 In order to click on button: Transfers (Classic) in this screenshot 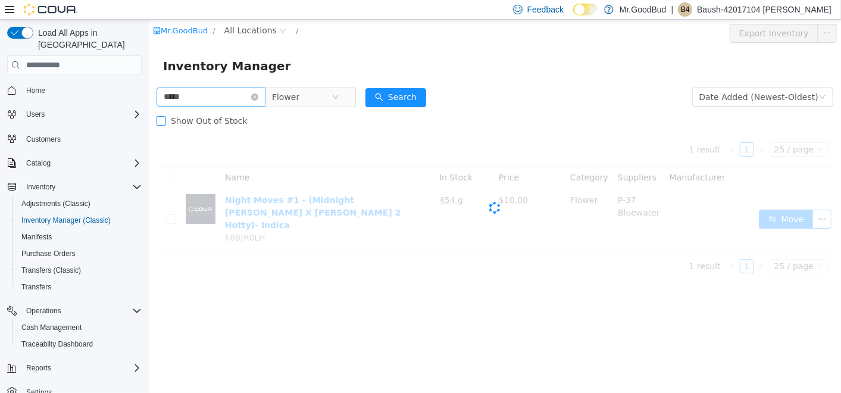, I will do `click(79, 270)`.